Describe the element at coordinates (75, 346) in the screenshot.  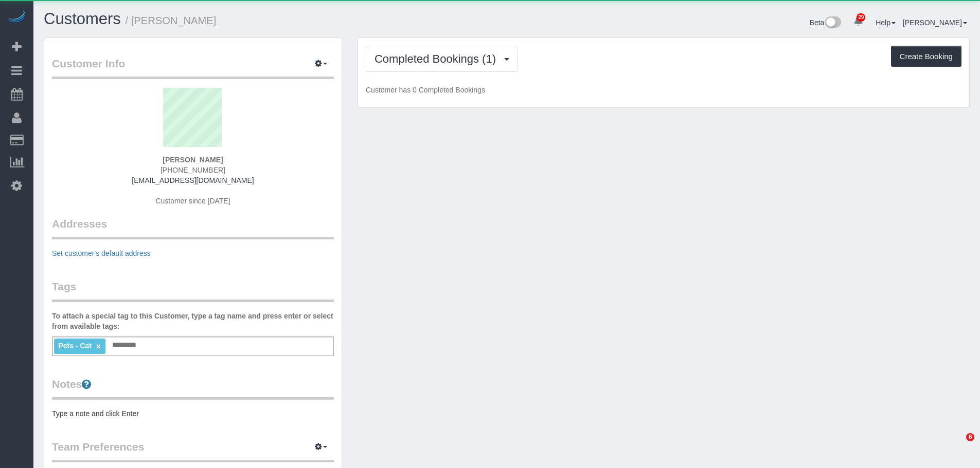
I see `span: Pets - Cat` at that location.